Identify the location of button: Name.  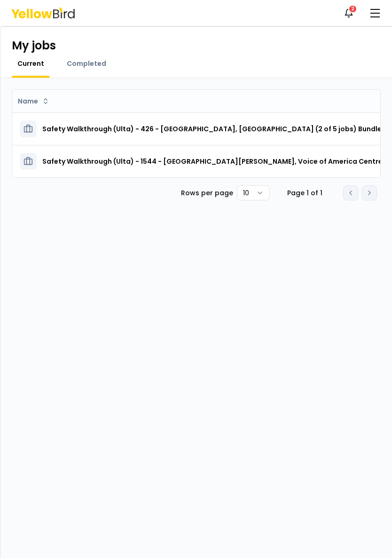
(34, 101).